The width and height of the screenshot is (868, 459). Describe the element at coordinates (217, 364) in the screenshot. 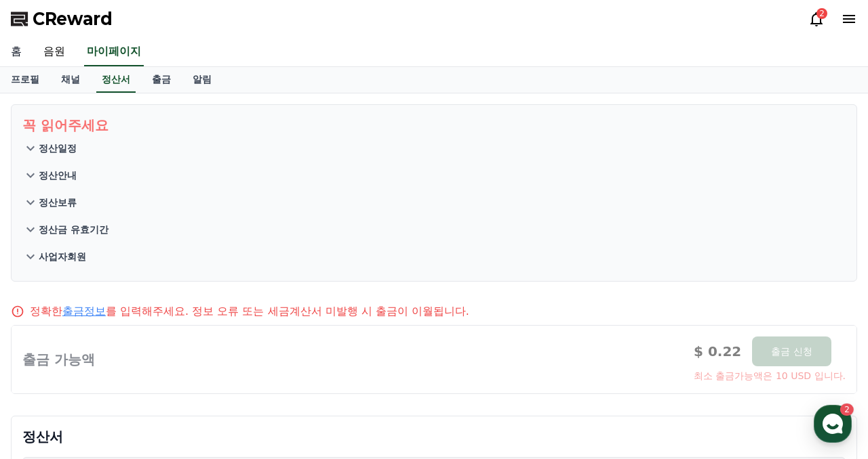

I see `a: 설정` at that location.